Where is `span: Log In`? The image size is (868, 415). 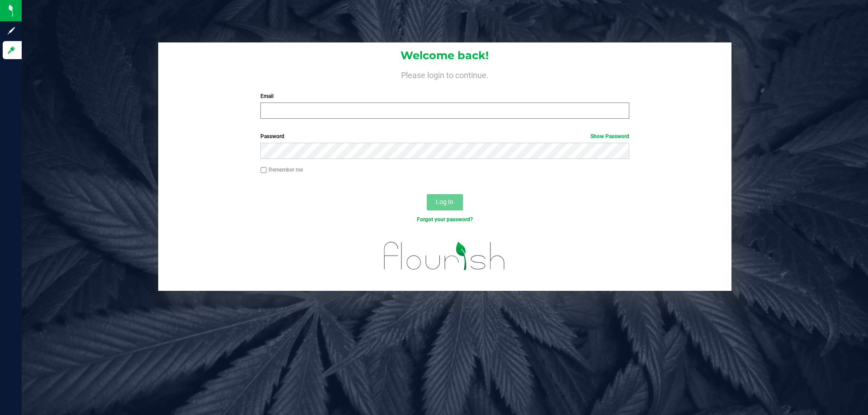
span: Log In is located at coordinates (445, 202).